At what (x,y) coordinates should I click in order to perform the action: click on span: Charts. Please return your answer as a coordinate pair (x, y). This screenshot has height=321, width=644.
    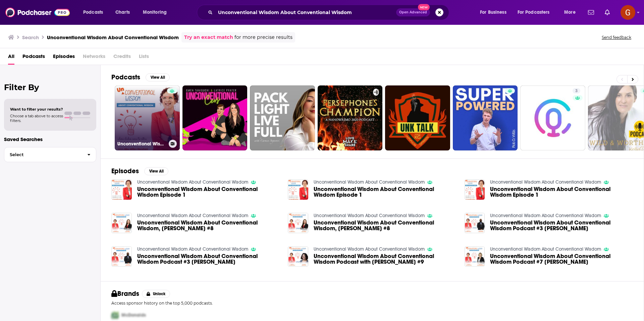
    Looking at the image, I should click on (123, 12).